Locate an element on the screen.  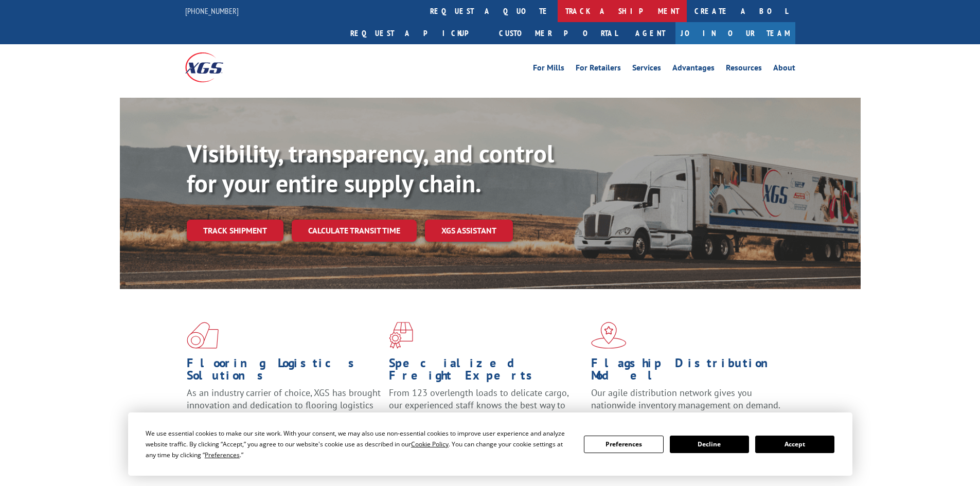
button: Preferences is located at coordinates (624, 444).